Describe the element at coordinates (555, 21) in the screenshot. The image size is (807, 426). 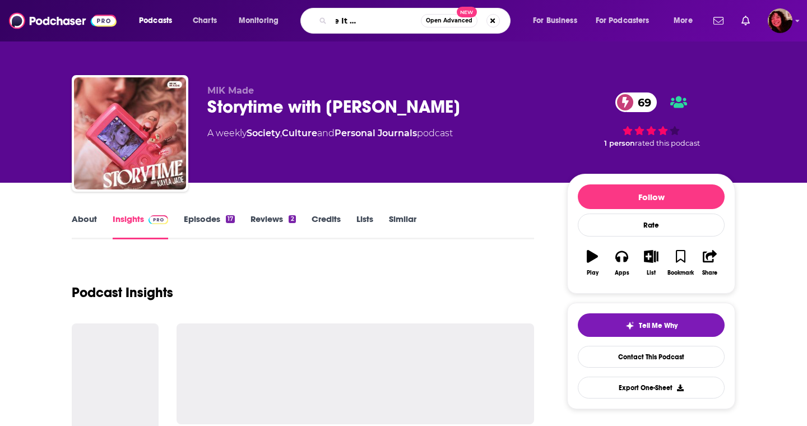
I see `span: For Business` at that location.